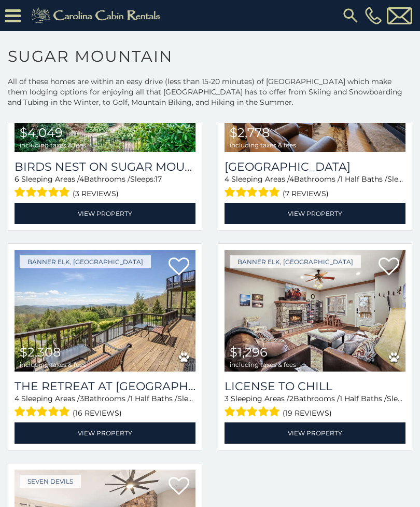 The height and width of the screenshot is (507, 420). I want to click on span: 17, so click(158, 179).